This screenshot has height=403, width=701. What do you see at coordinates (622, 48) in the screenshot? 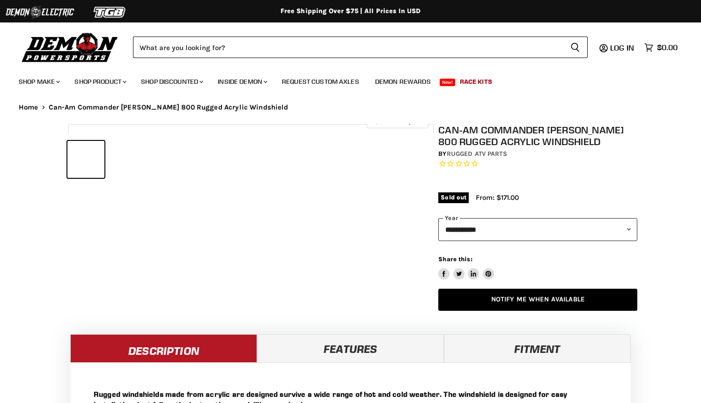
I see `span: Log in` at bounding box center [622, 48].